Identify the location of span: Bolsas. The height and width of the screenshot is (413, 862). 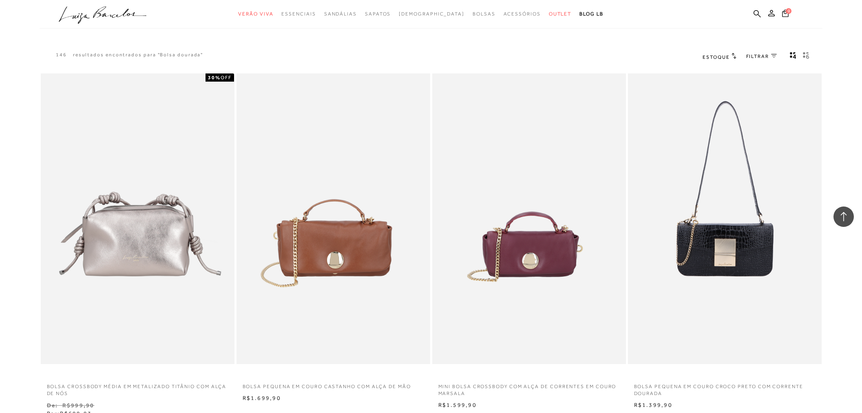
(484, 14).